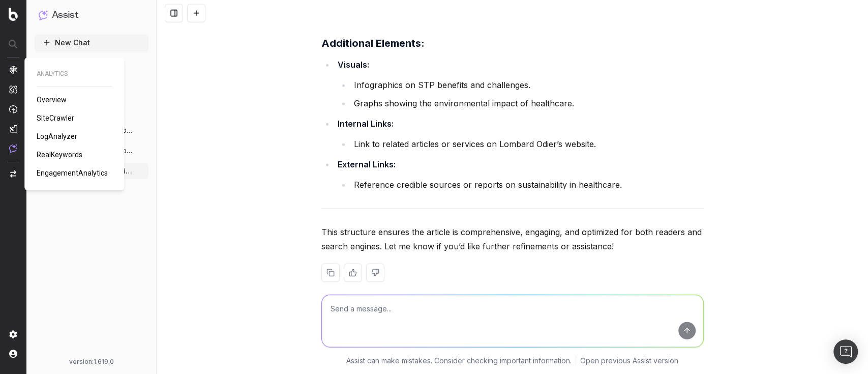  What do you see at coordinates (74, 74) in the screenshot?
I see `span: ANALYTICS` at bounding box center [74, 74].